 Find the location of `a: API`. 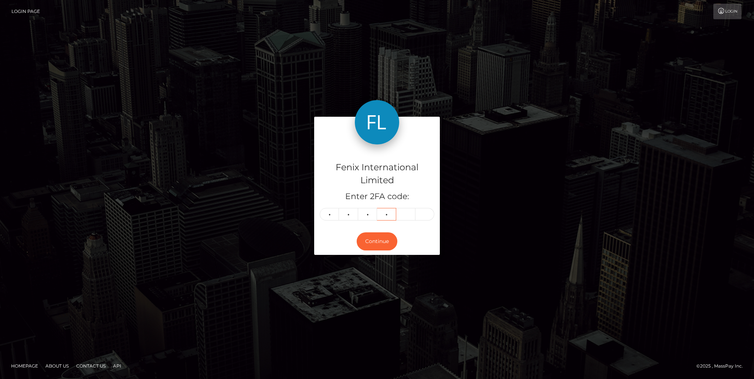

a: API is located at coordinates (117, 366).